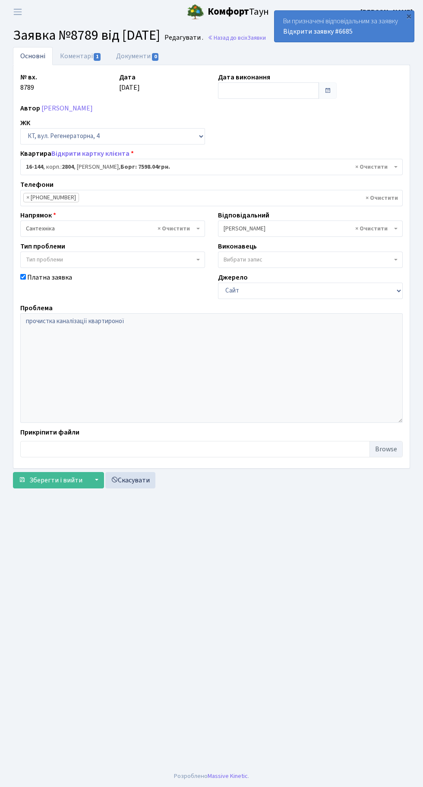 The width and height of the screenshot is (423, 787). I want to click on b: 16-144, so click(35, 167).